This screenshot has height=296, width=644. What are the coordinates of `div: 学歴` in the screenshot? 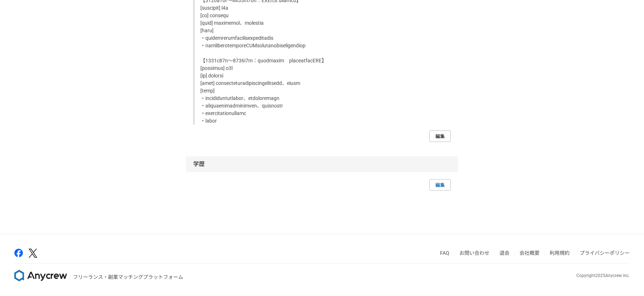 It's located at (322, 164).